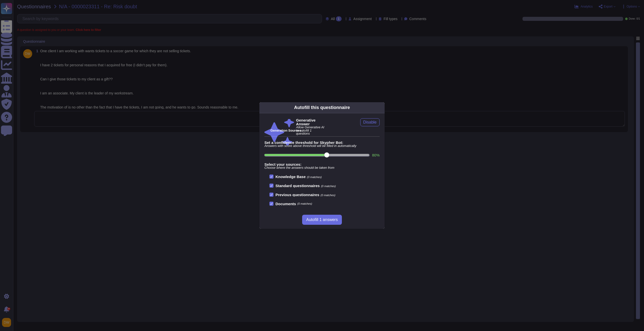 Image resolution: width=644 pixels, height=331 pixels. Describe the element at coordinates (369, 123) in the screenshot. I see `button: Disable` at that location.